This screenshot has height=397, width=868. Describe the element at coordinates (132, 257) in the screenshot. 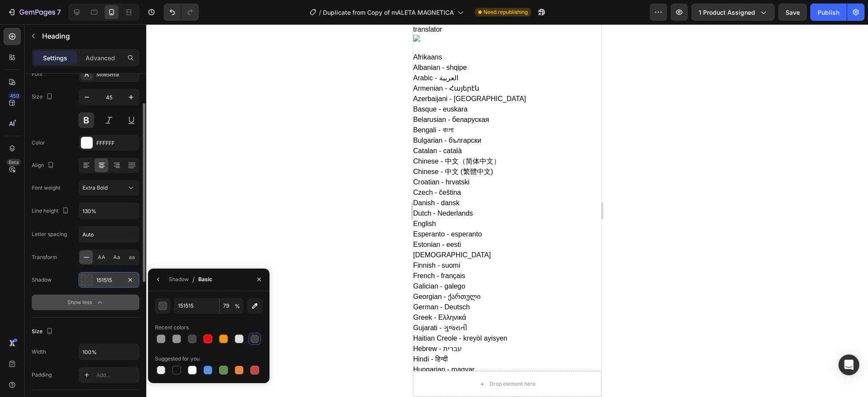

I see `span: aa` at that location.